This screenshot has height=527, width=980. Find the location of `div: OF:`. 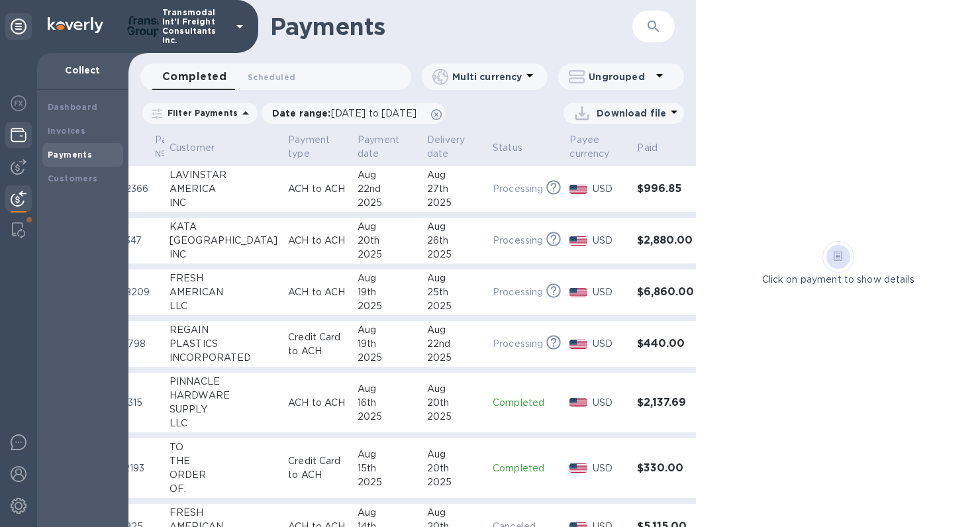

div: OF: is located at coordinates (223, 489).